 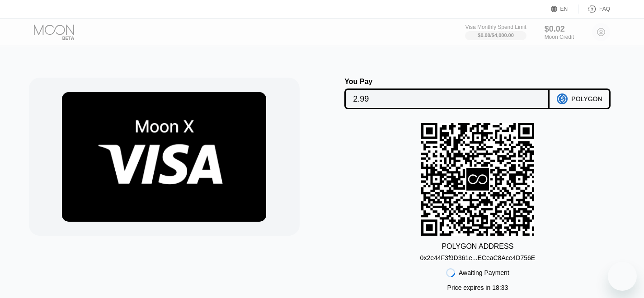 I want to click on div: $0.00 / $4,000.00, so click(x=496, y=35).